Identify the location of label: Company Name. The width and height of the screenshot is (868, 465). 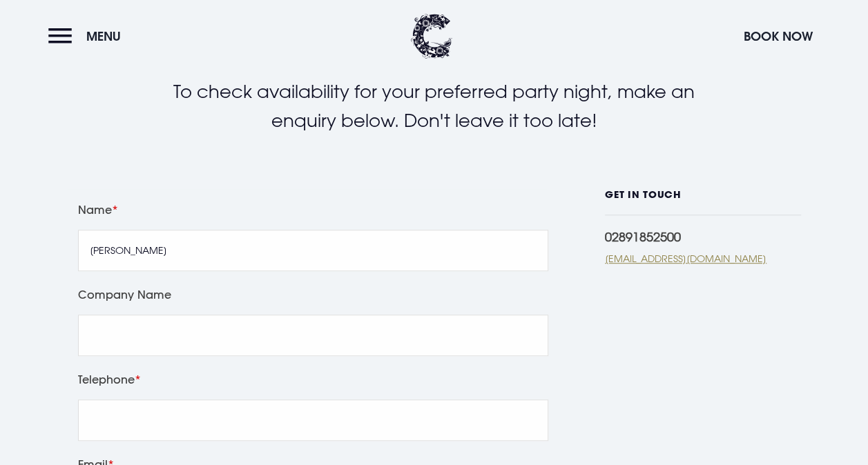
(312, 295).